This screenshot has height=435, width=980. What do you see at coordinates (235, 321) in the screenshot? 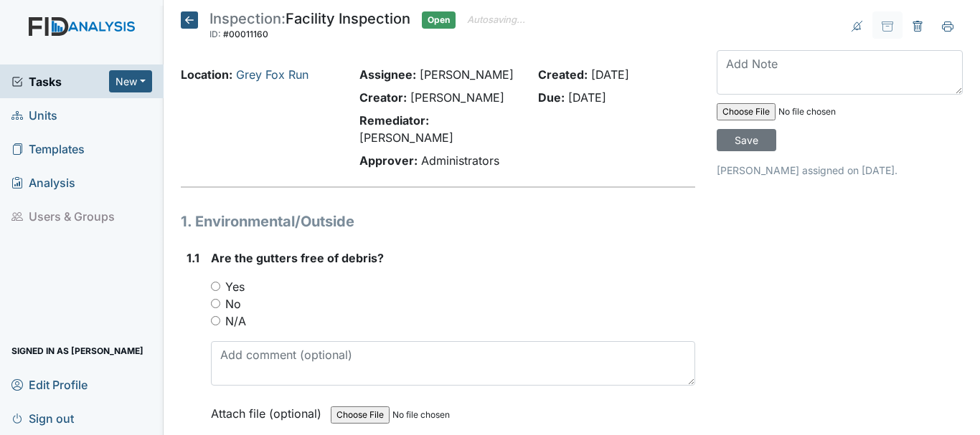
I see `label: N/A` at bounding box center [235, 321].